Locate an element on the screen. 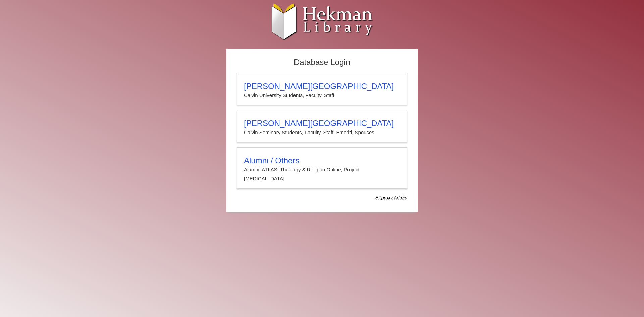 Image resolution: width=644 pixels, height=317 pixels. p: Calvin University Students, Faculty, Staff is located at coordinates (322, 95).